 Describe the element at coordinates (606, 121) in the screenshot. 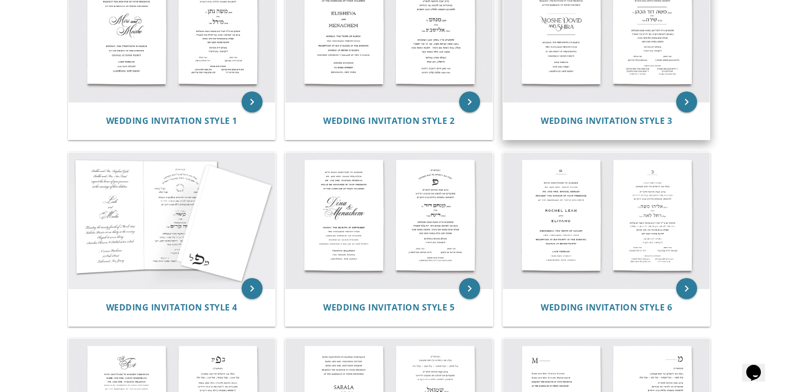

I see `a: Wedding Invitation Style 3` at that location.